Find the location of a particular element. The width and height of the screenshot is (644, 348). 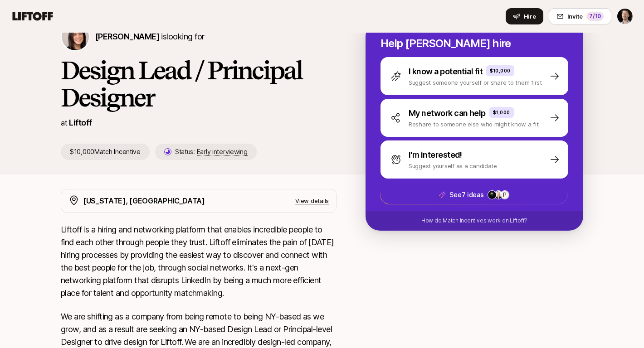

p: See 7 ideas is located at coordinates (466, 195).